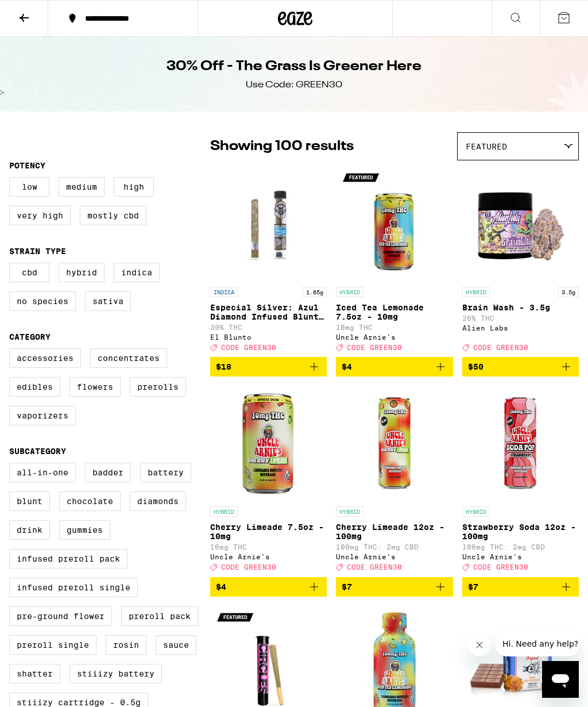 Image resolution: width=588 pixels, height=707 pixels. Describe the element at coordinates (108, 472) in the screenshot. I see `label: Badder` at that location.